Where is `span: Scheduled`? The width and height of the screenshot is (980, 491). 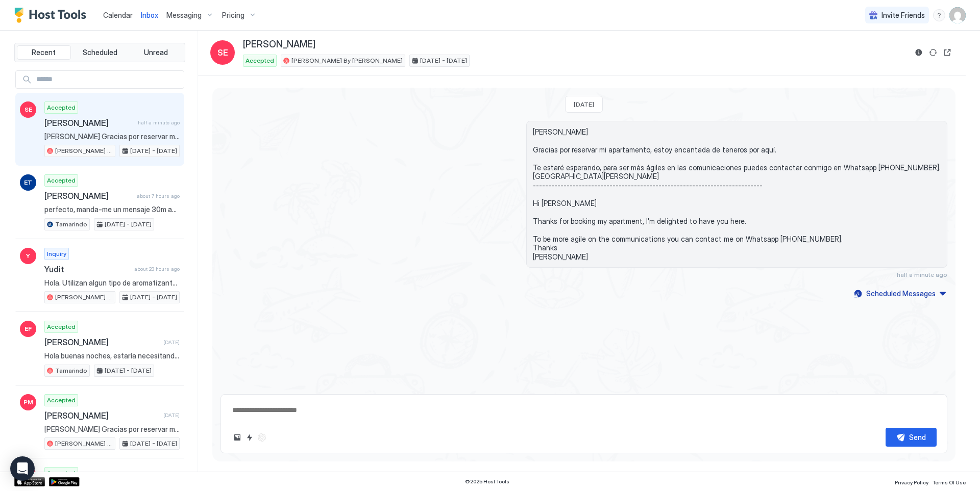 span: Scheduled is located at coordinates (100, 53).